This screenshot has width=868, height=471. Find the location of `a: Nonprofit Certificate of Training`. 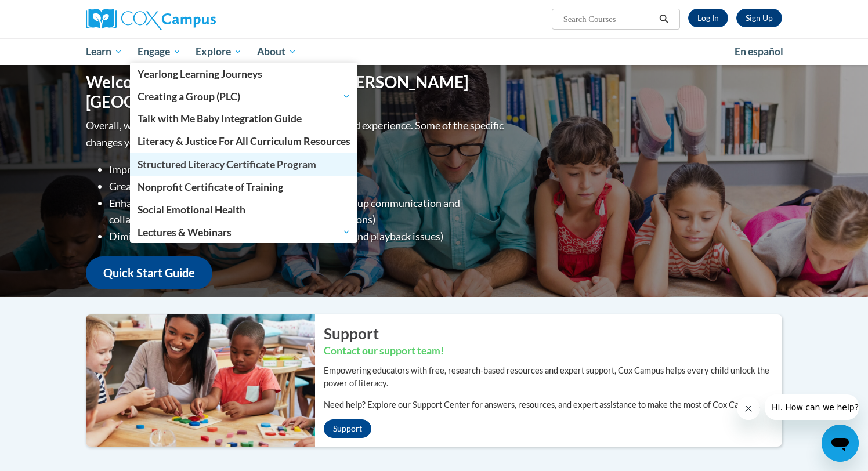

a: Nonprofit Certificate of Training is located at coordinates (244, 187).